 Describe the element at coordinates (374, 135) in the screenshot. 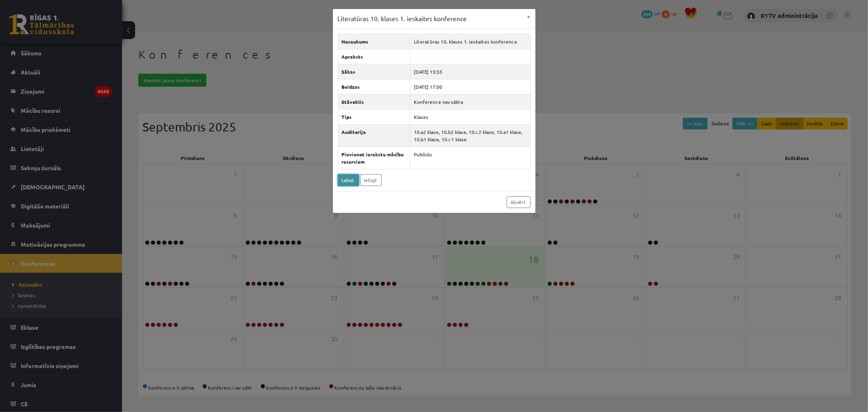

I see `th: Auditorija` at that location.